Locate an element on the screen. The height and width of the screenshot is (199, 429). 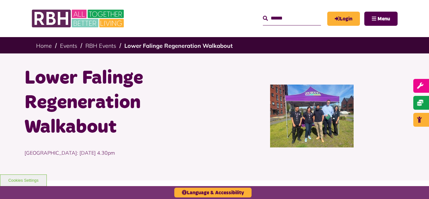
img: RBH is located at coordinates (79, 19).